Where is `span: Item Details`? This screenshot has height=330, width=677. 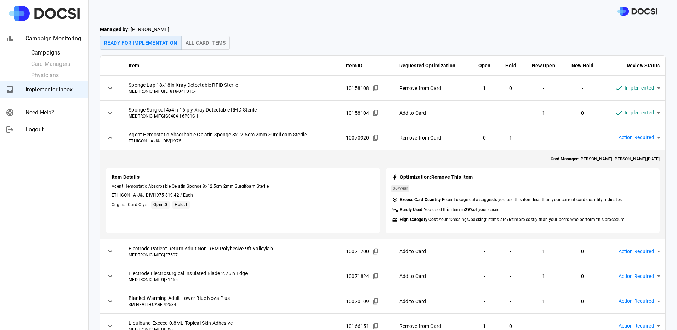 span: Item Details is located at coordinates (243, 177).